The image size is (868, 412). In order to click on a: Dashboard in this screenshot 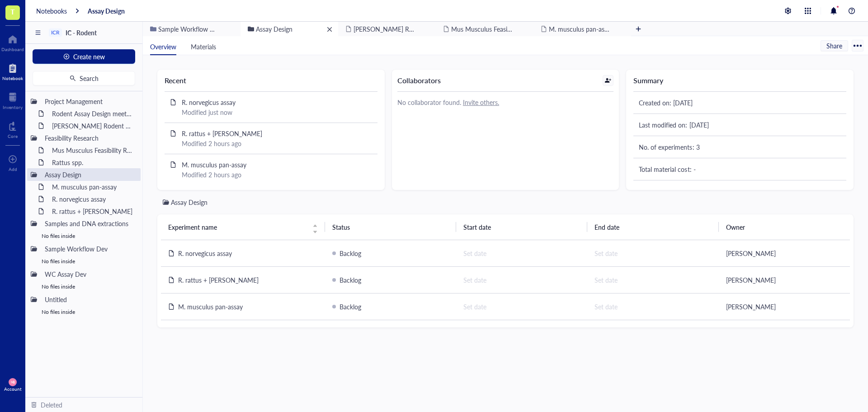, I will do `click(12, 42)`.